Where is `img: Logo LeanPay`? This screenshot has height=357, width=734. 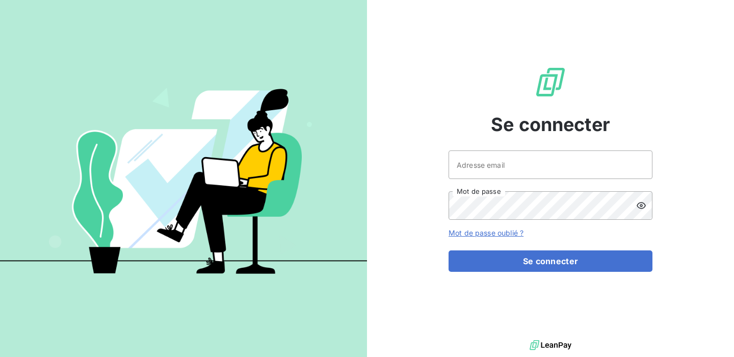
img: Logo LeanPay is located at coordinates (550, 82).